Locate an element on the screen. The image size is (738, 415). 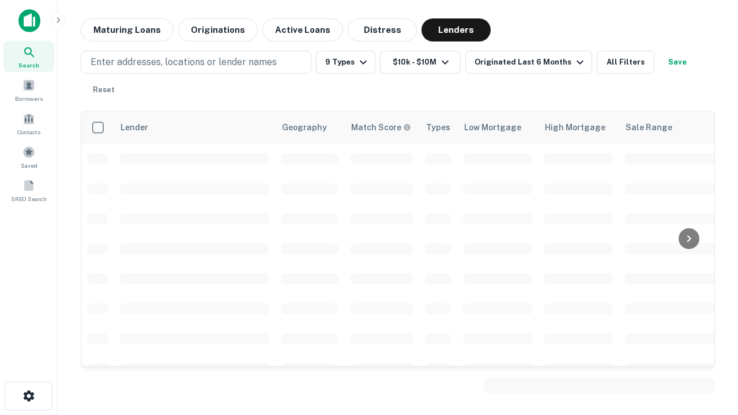
a: Borrowers is located at coordinates (29, 90).